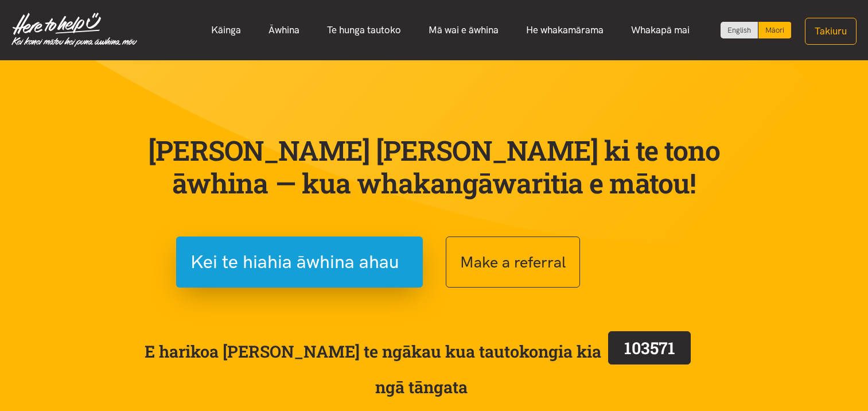 The width and height of the screenshot is (868, 411). What do you see at coordinates (565, 30) in the screenshot?
I see `a: He whakamārama` at bounding box center [565, 30].